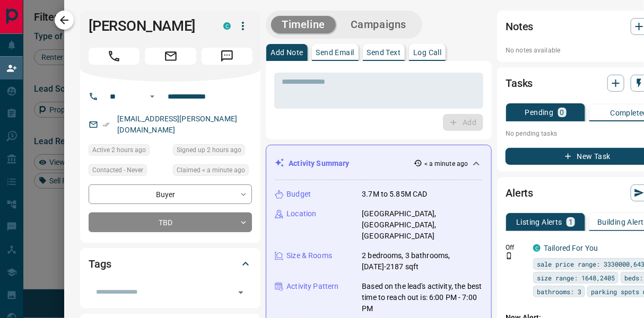  Describe the element at coordinates (427, 53) in the screenshot. I see `p: Log Call` at that location.